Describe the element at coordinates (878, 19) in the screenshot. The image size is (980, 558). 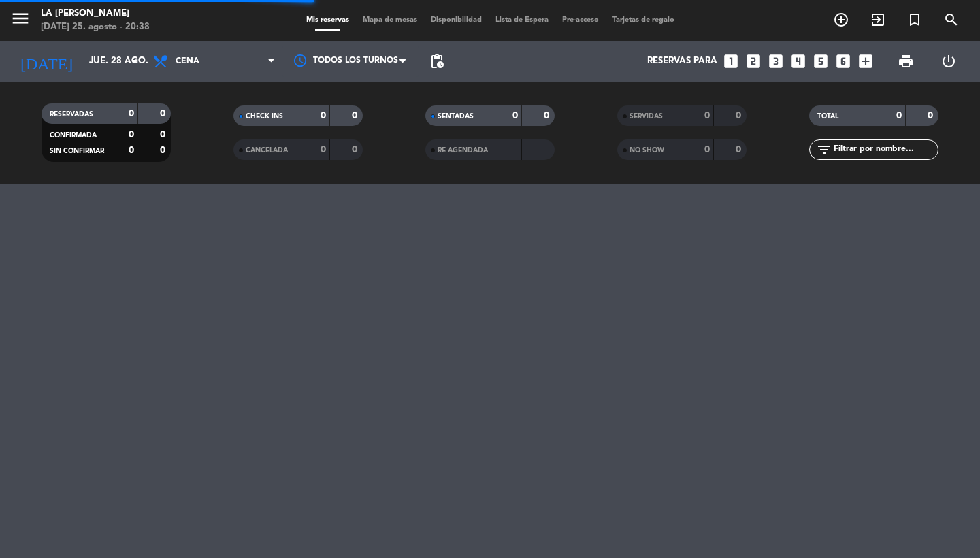
I see `i: exit_to_app` at that location.